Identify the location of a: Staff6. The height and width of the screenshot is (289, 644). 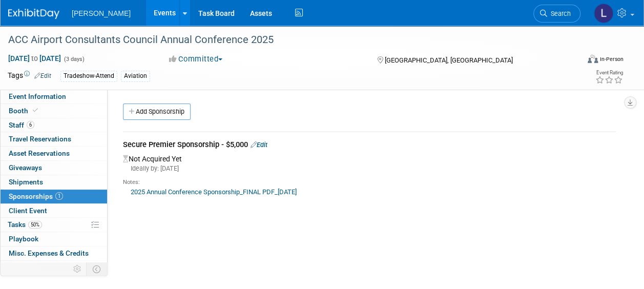
(54, 125).